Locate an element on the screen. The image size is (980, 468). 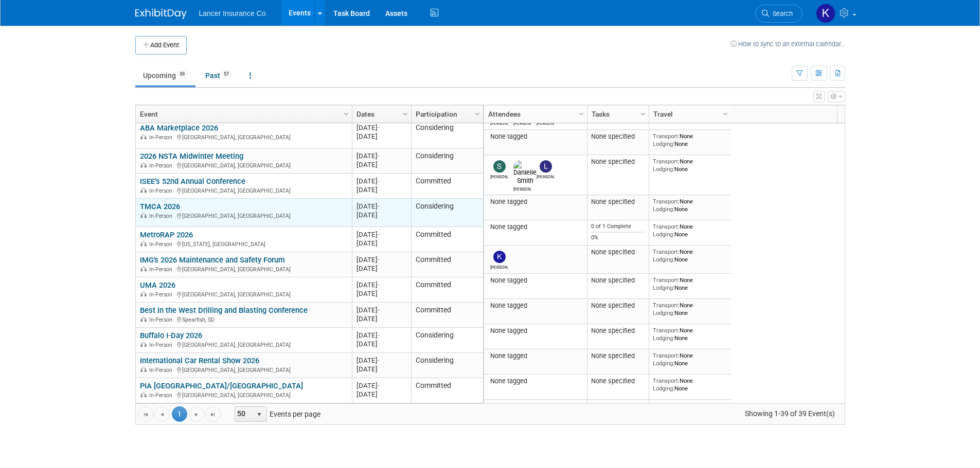
span: Showing 1-39 of 39 Event(s) is located at coordinates (790, 413).